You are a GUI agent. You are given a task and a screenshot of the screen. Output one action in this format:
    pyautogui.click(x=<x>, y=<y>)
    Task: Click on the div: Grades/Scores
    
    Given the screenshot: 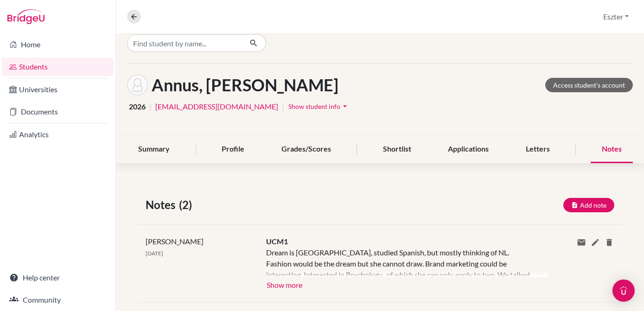 What is the action you would take?
    pyautogui.click(x=306, y=149)
    